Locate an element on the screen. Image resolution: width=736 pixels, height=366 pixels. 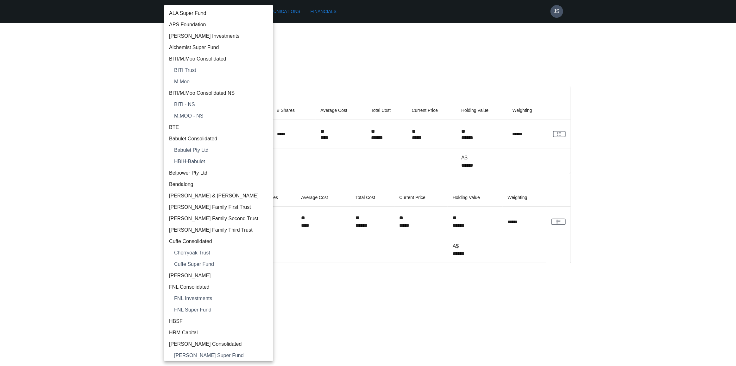
span: HBSF is located at coordinates (218, 321).